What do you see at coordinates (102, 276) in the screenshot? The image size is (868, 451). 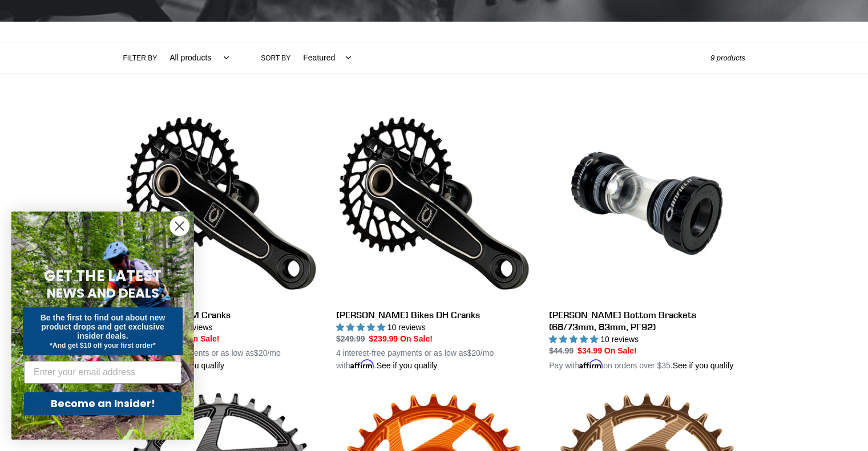 I see `span: GET THE LATEST` at bounding box center [102, 276].